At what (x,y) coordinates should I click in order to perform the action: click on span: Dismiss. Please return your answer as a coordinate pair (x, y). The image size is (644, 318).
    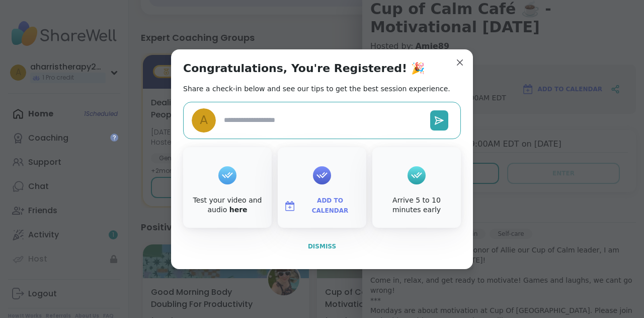
    Looking at the image, I should click on (322, 246).